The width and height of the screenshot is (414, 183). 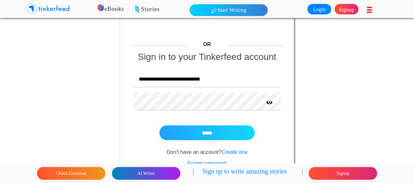 What do you see at coordinates (319, 9) in the screenshot?
I see `a: Login` at bounding box center [319, 9].